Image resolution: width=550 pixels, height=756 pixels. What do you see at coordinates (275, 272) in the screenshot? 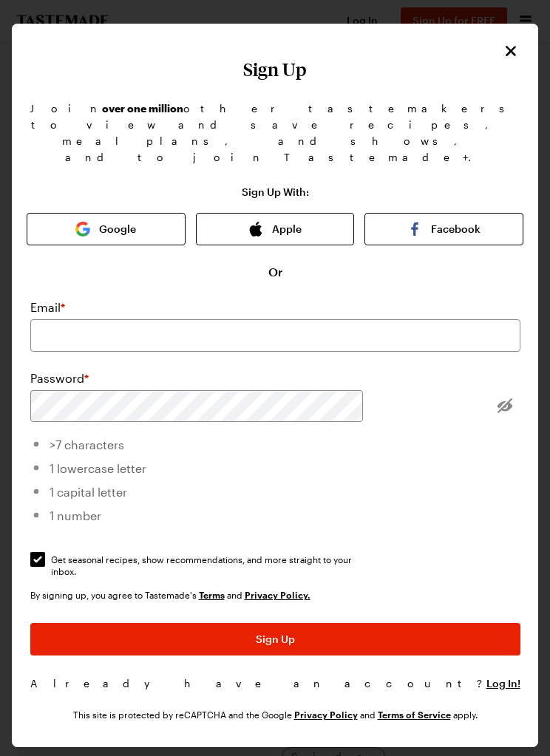
I see `span: Or` at bounding box center [275, 272].